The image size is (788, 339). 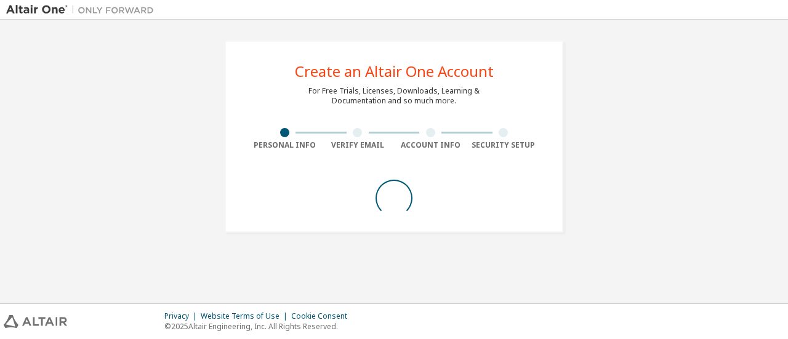 I want to click on img: Altair One, so click(x=83, y=10).